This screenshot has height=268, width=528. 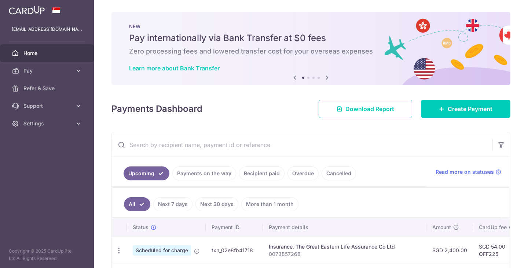 I want to click on span: Settings, so click(x=48, y=124).